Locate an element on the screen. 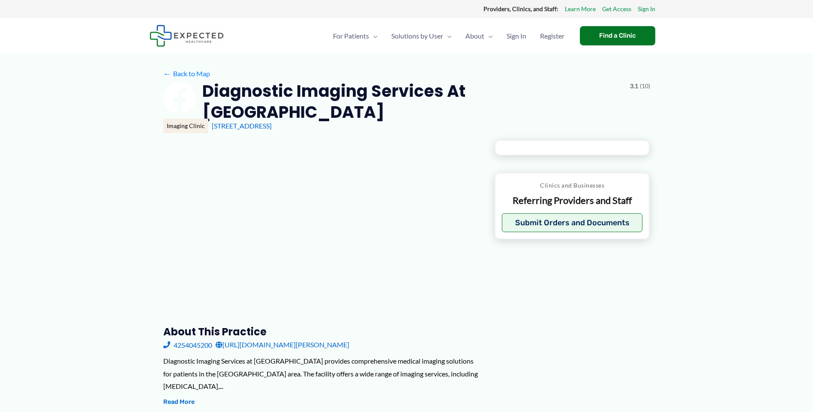 Image resolution: width=813 pixels, height=412 pixels. a: Learn More is located at coordinates (580, 9).